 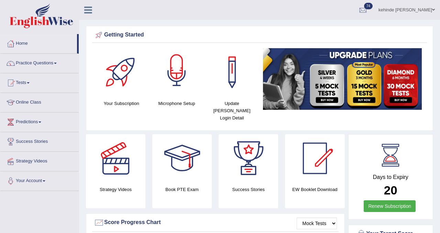 What do you see at coordinates (391, 177) in the screenshot?
I see `h4: Days to Expiry` at bounding box center [391, 177].